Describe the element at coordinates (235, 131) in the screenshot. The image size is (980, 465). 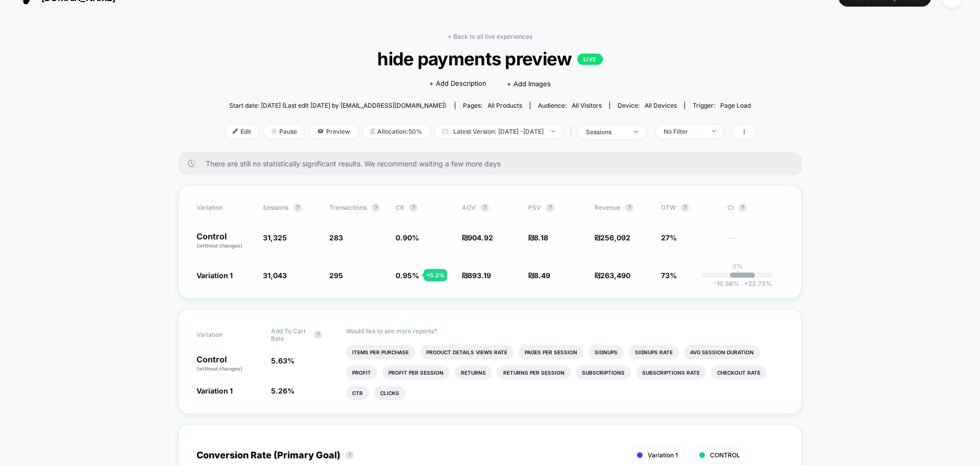
I see `img: edit` at that location.